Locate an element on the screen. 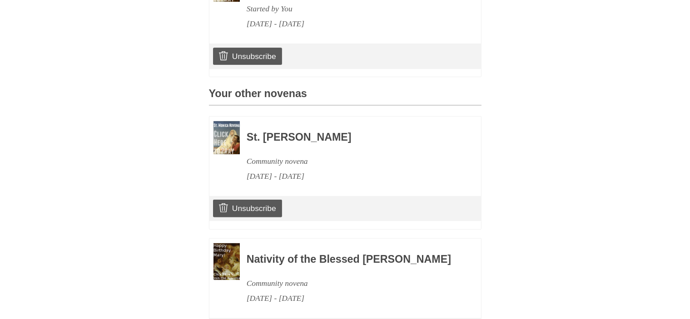 Image resolution: width=690 pixels, height=319 pixels. div: Started by You is located at coordinates (352, 9).